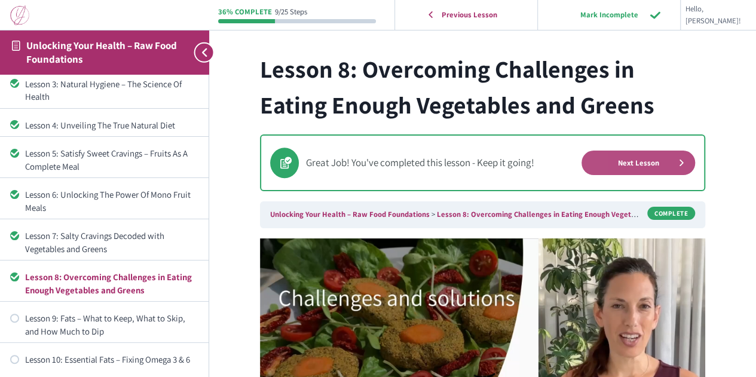 This screenshot has width=756, height=377. What do you see at coordinates (112, 160) in the screenshot?
I see `div: Lesson 5: Satisfy Sweet Cravings – Fruits As A Complete Meal` at bounding box center [112, 160].